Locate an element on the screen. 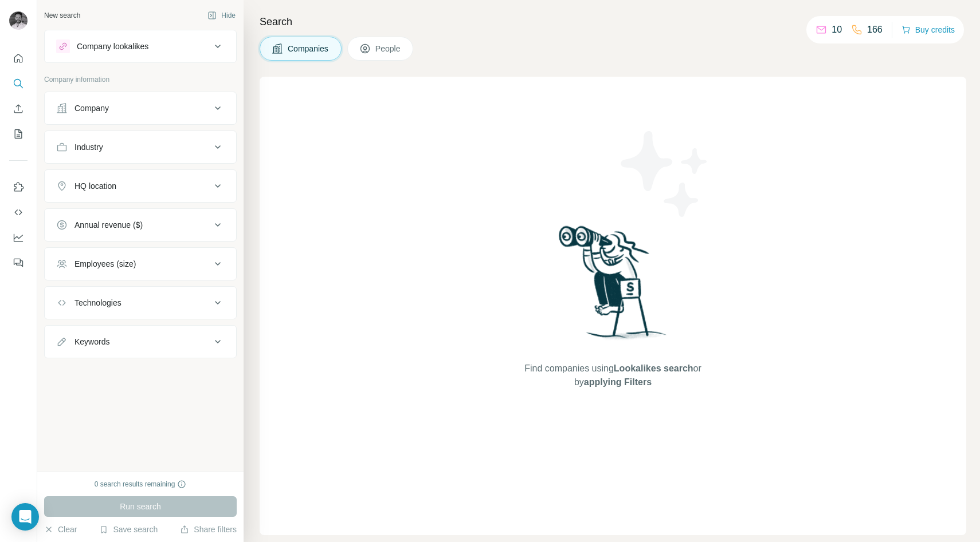 Image resolution: width=980 pixels, height=542 pixels. button: Technologies is located at coordinates (140, 303).